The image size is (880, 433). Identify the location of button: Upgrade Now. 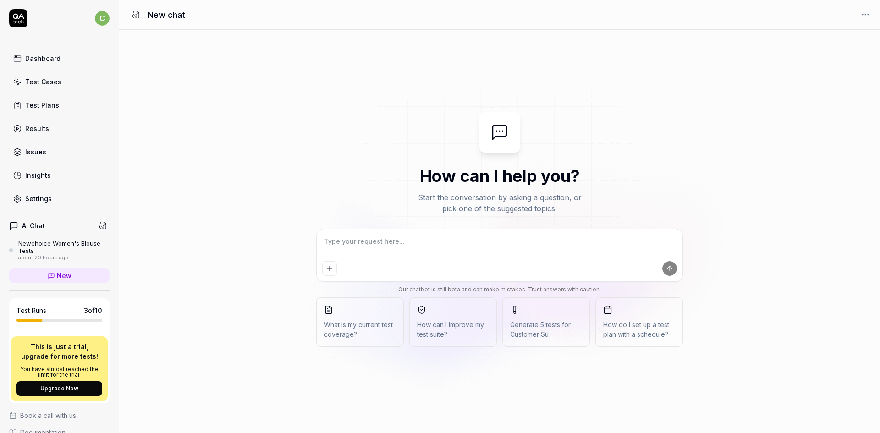
(59, 389).